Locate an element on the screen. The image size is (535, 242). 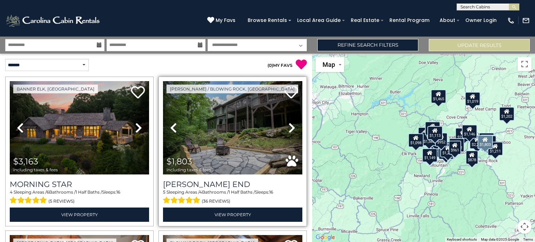
div: $1,146 is located at coordinates (470, 131).